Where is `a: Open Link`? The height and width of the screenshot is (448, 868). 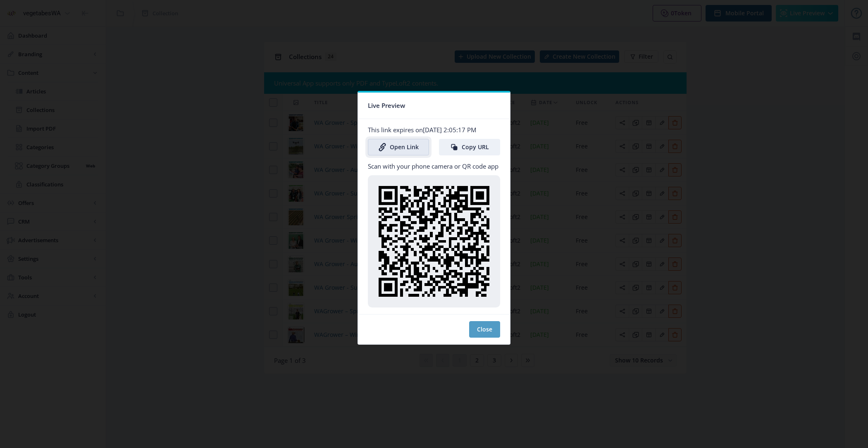 a: Open Link is located at coordinates (398, 147).